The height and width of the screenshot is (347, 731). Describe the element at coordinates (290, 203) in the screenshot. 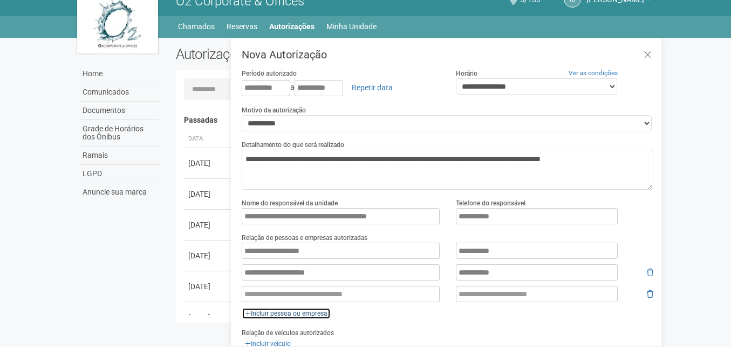

I see `label: Nome do responsável da unidade` at that location.